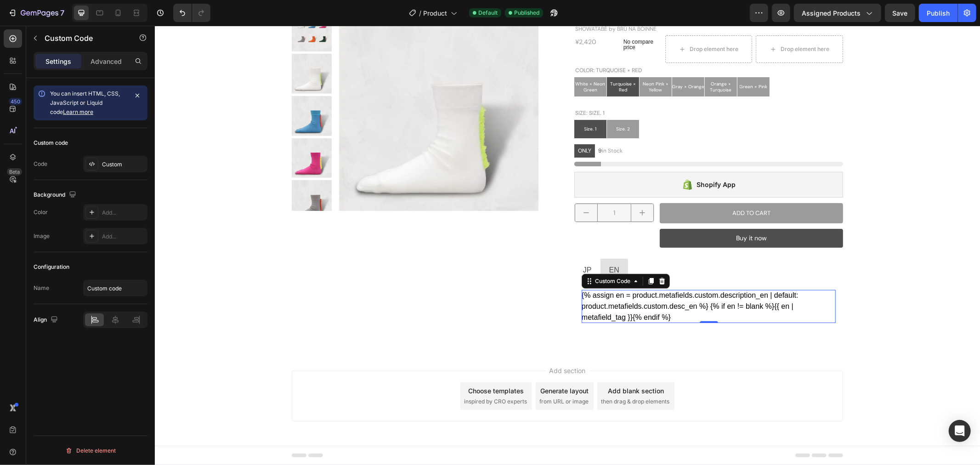 The width and height of the screenshot is (980, 465). What do you see at coordinates (342, 365) in the screenshot?
I see `div: Choose templates` at bounding box center [342, 365].